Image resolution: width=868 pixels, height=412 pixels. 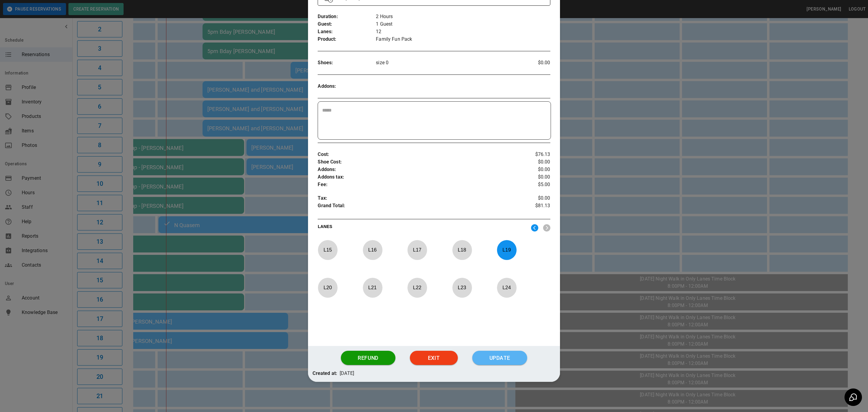 I want to click on p: Lanes :, so click(x=347, y=32).